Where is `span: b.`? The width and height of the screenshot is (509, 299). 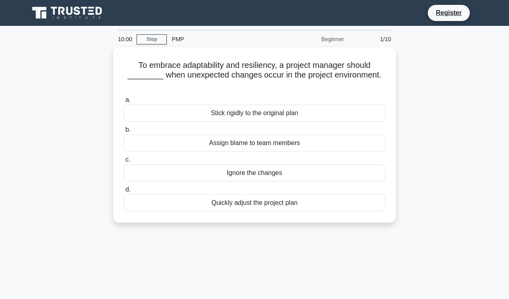
span: b. is located at coordinates (128, 129).